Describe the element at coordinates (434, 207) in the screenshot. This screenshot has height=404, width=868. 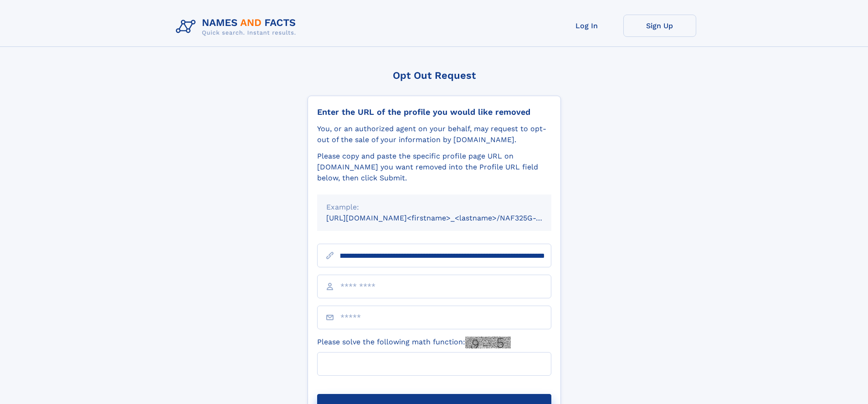
I see `div: Example:` at that location.